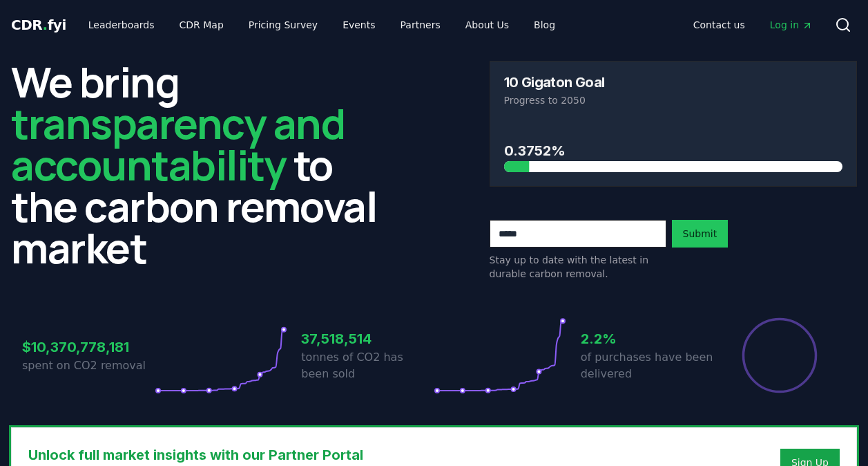 The width and height of the screenshot is (868, 466). I want to click on h3: Unlock full market insights with our Partner Portal, so click(329, 455).